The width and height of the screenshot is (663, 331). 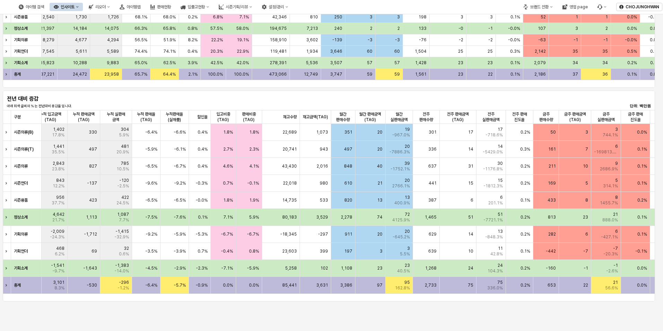 What do you see at coordinates (542, 28) in the screenshot?
I see `span: 107` at bounding box center [542, 28].